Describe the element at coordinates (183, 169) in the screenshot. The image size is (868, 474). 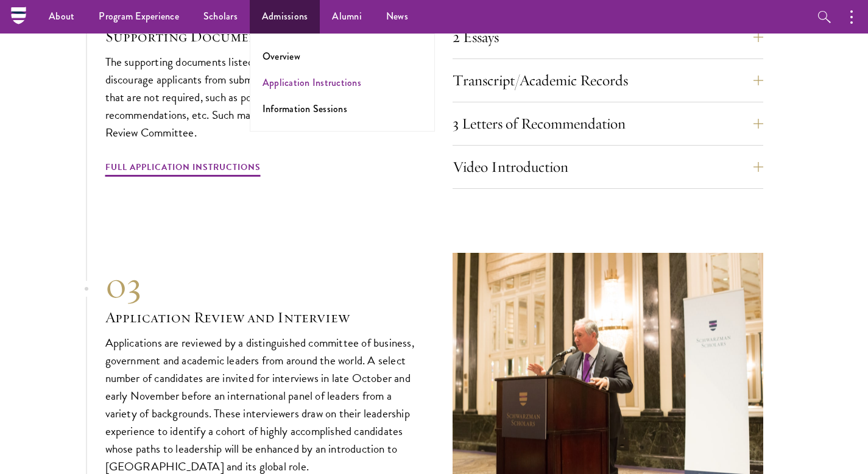
I see `a: Full Application Instructions` at that location.